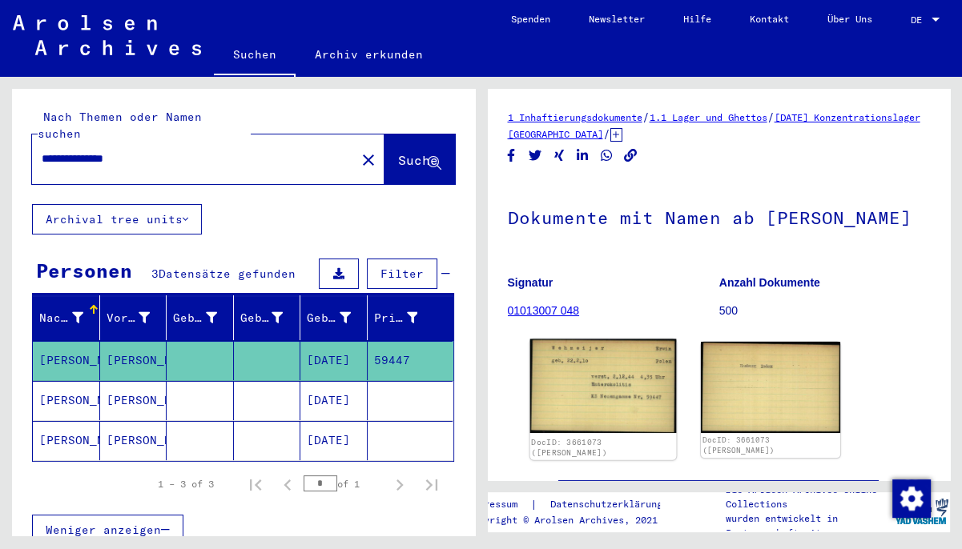 The image size is (962, 549). I want to click on div: Zustimmung ändern, so click(911, 498).